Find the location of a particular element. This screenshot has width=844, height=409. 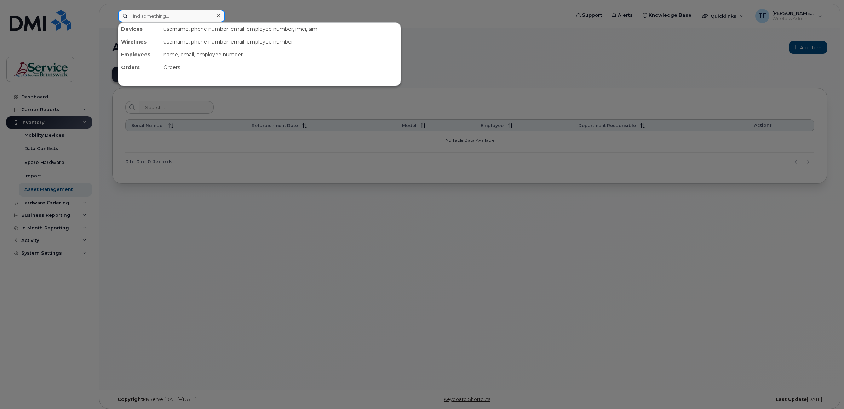

div: username, phone number, email, employee number is located at coordinates (281, 42).